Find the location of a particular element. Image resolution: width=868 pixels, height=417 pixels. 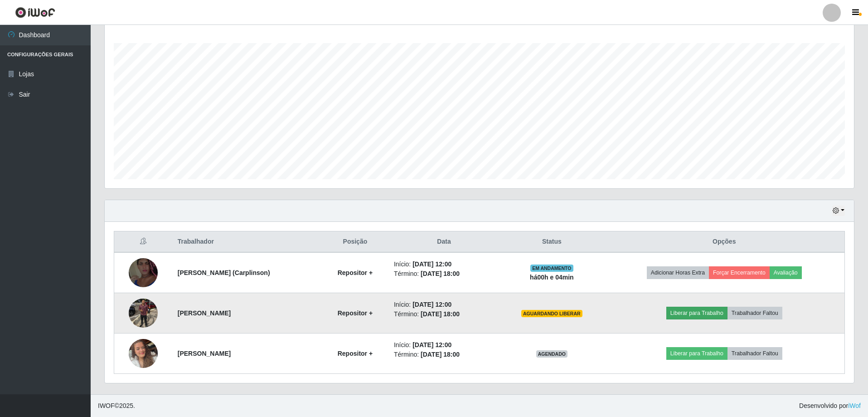

th: Status is located at coordinates (552, 242).